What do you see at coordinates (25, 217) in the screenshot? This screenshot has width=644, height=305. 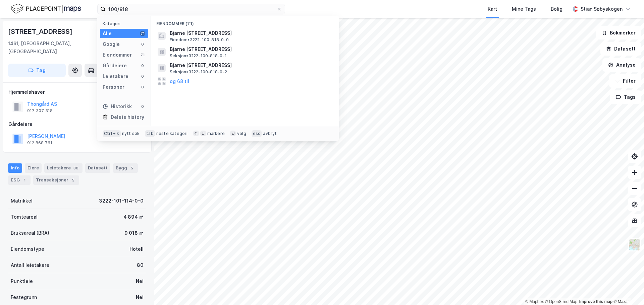 I see `div: Tomteareal` at bounding box center [25, 217].